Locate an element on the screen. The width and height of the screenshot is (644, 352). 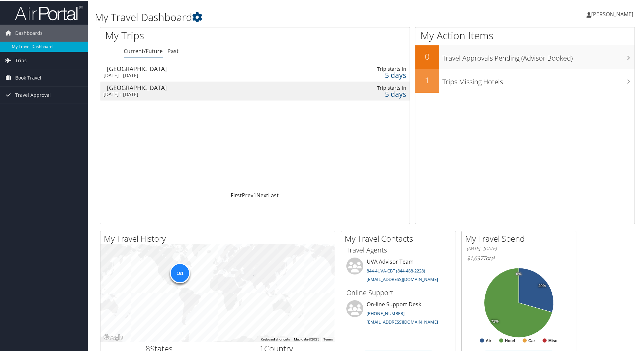
li: On-line Support Desk is located at coordinates (398, 314).